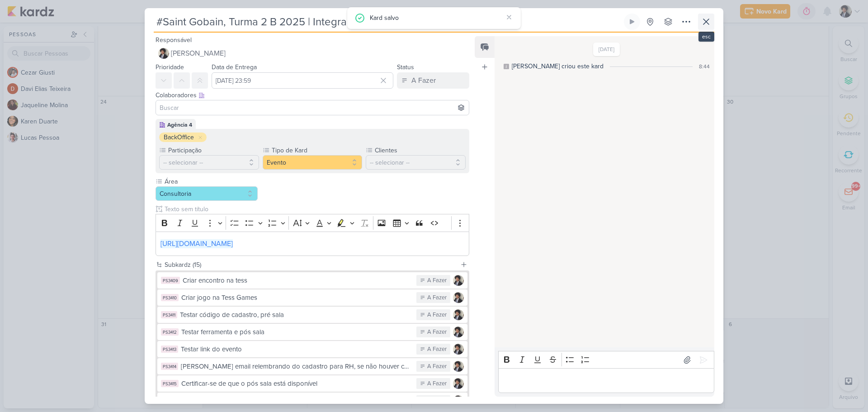  I want to click on button: PS3413 Testar link do evento A Fazer, so click(312, 349).